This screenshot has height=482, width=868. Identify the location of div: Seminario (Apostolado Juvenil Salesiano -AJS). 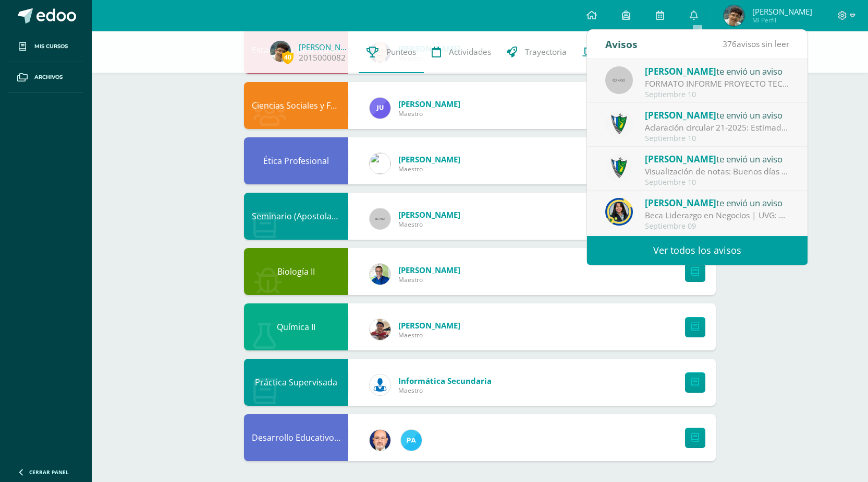
(296, 216).